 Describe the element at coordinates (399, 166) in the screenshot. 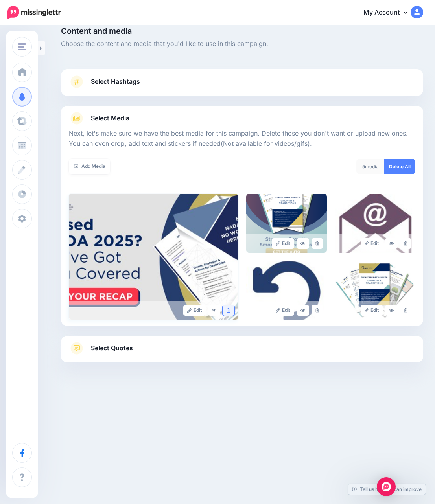

I see `a: Delete All` at that location.